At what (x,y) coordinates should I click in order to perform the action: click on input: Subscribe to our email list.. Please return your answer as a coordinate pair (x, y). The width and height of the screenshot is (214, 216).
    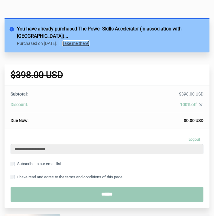
    Looking at the image, I should click on (13, 164).